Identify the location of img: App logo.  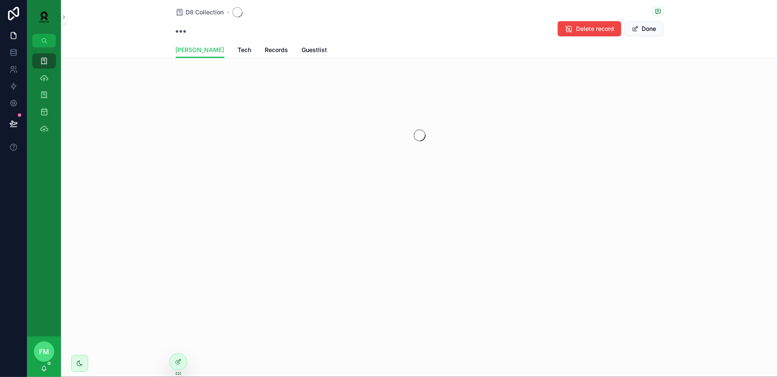
(44, 17).